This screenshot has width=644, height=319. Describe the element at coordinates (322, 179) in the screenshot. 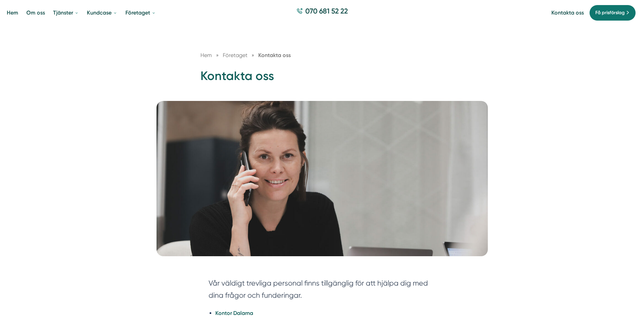

I see `img: Kontakta oss` at that location.